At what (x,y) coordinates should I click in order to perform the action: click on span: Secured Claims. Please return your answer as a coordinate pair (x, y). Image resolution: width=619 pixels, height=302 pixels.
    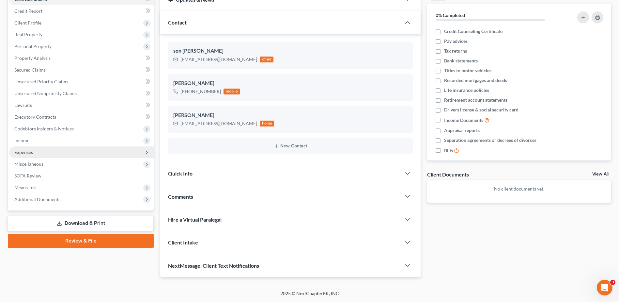
    Looking at the image, I should click on (30, 70).